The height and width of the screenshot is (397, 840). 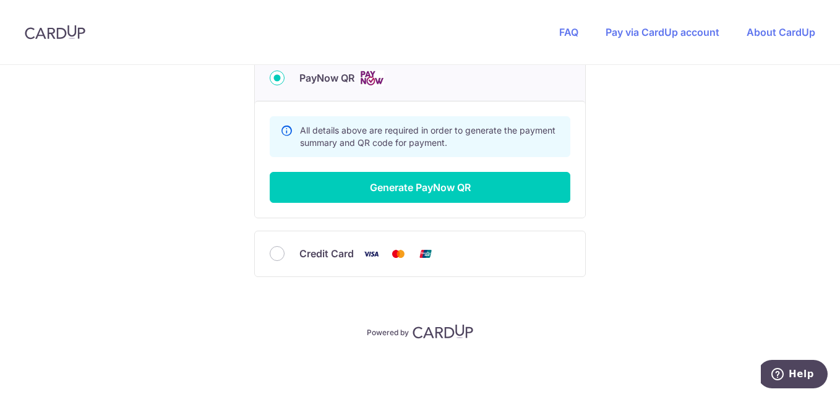 What do you see at coordinates (426, 254) in the screenshot?
I see `img: Union Pay` at bounding box center [426, 254].